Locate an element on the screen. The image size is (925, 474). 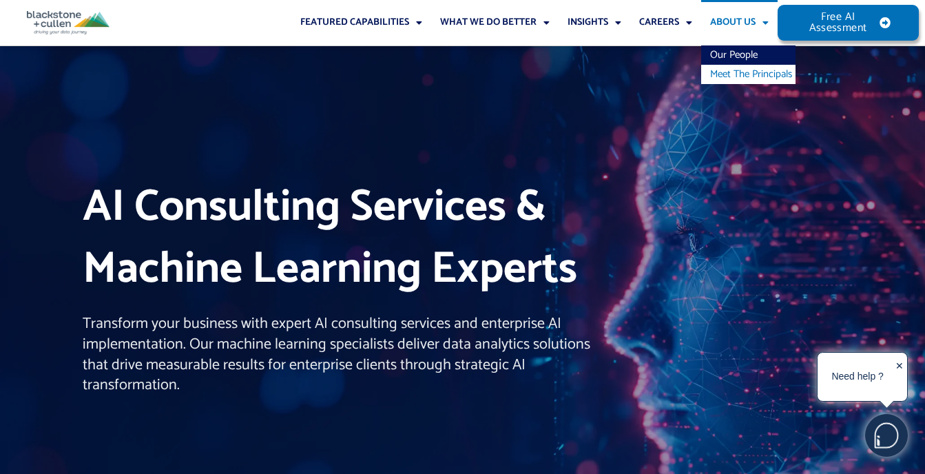
p: Transform your business with expert AI consulting services and enterprise AI implementation. Our ... is located at coordinates (339, 355).